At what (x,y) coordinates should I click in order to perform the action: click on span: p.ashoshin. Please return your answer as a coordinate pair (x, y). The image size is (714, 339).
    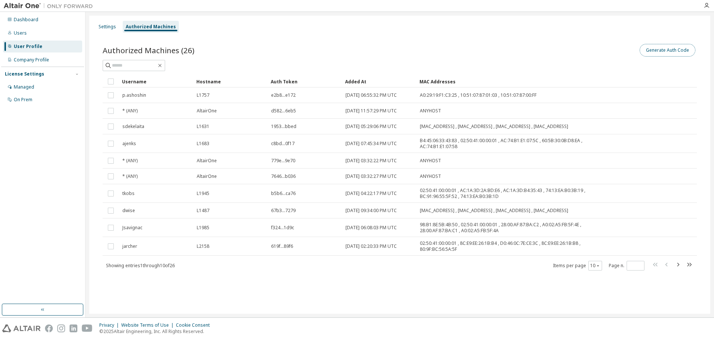
    Looking at the image, I should click on (134, 95).